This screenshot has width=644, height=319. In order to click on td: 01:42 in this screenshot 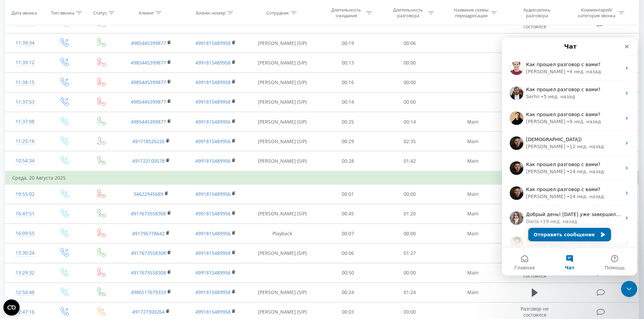, I will do `click(409, 161)`.